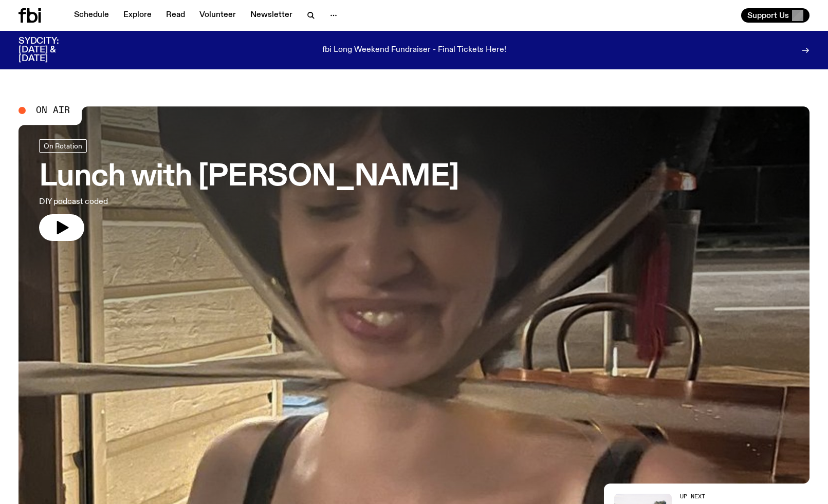 The height and width of the screenshot is (504, 828). What do you see at coordinates (767, 16) in the screenshot?
I see `span: Support Us` at bounding box center [767, 16].